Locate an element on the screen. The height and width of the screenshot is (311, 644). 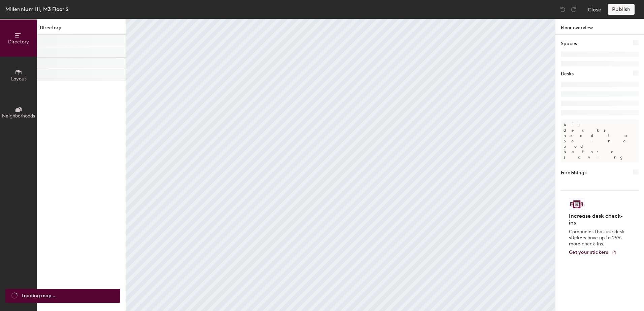
img: Undo is located at coordinates (563, 9).